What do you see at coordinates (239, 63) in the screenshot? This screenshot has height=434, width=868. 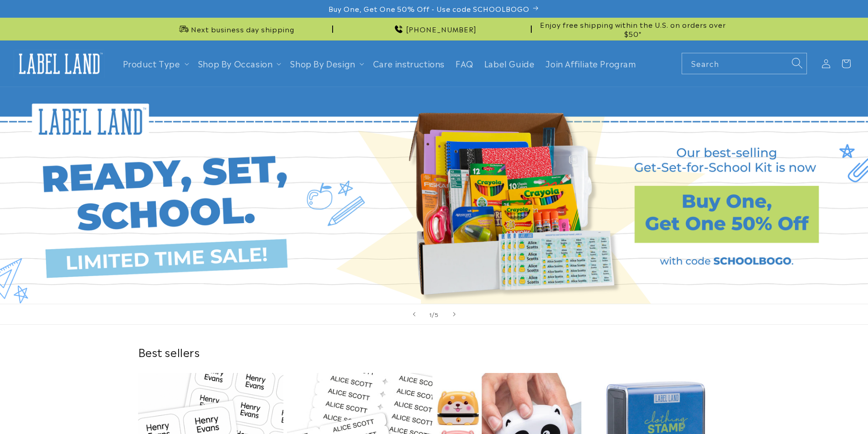 I see `summary: Shop By Occasion` at bounding box center [239, 63].